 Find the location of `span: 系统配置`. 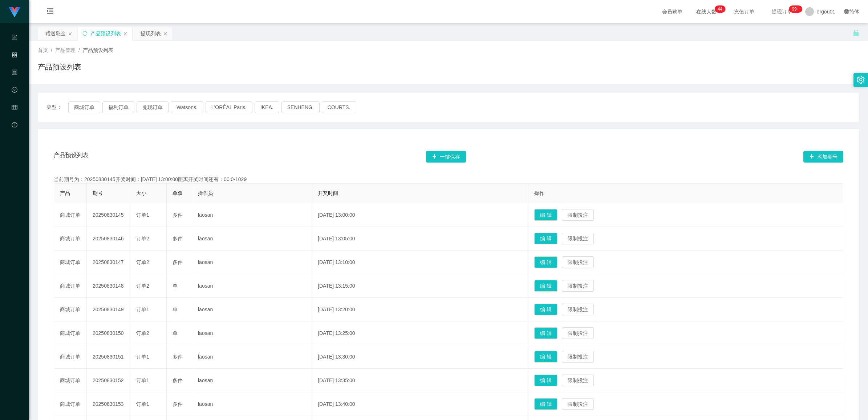

span: 系统配置 is located at coordinates (15, 67).